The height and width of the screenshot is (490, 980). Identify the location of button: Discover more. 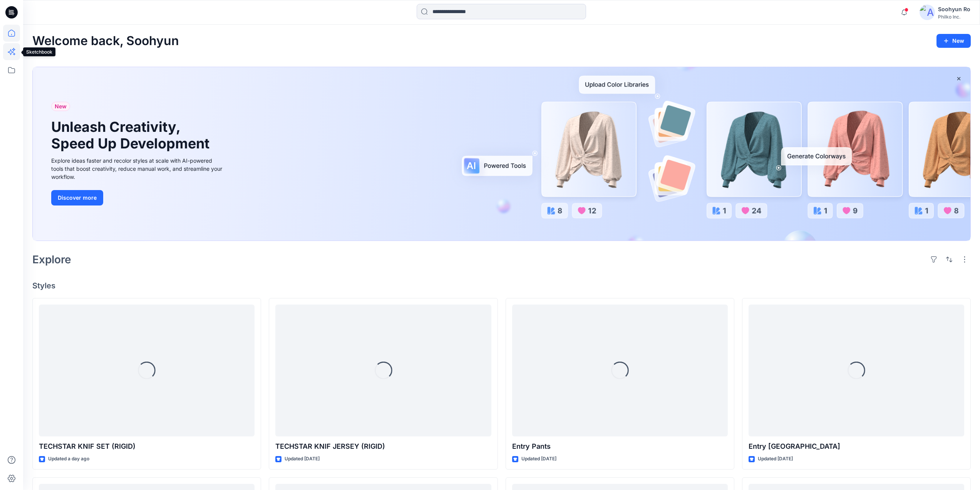
(77, 198).